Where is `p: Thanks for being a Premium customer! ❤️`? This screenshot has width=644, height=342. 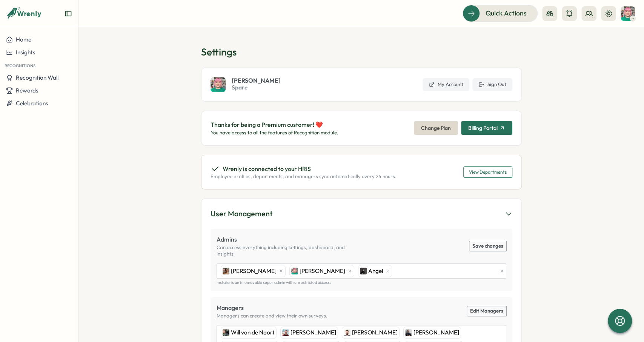 p: Thanks for being a Premium customer! ❤️ is located at coordinates (274, 124).